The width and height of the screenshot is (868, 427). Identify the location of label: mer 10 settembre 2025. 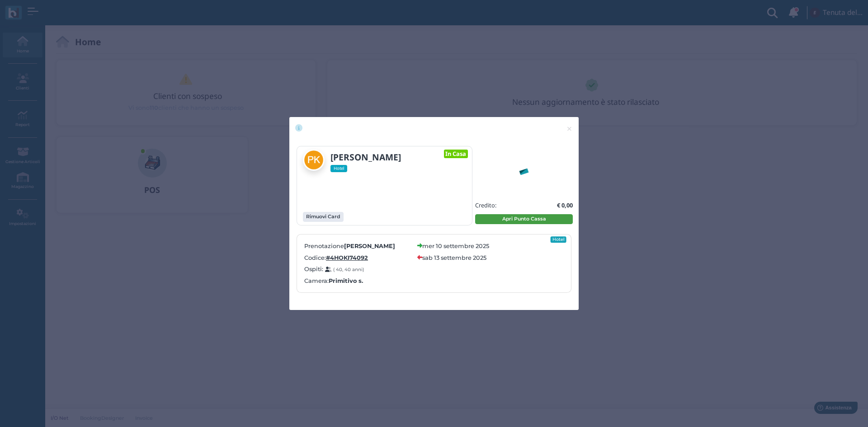
(456, 246).